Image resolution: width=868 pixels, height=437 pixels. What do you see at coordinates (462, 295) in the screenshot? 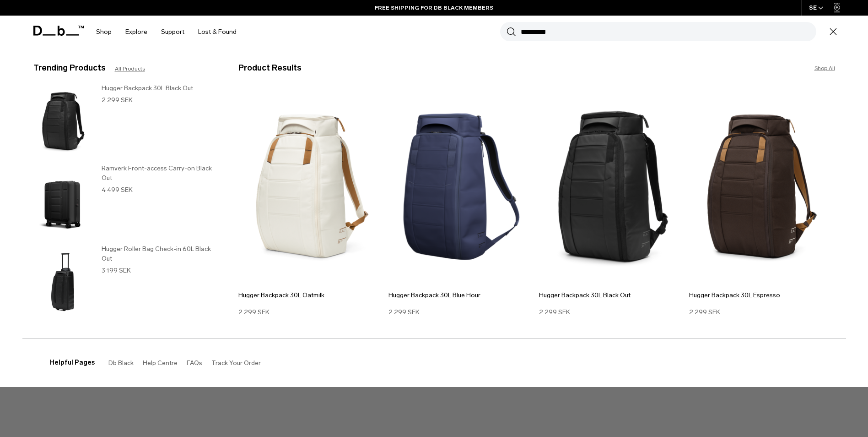
I see `h3: Hugger Backpack 30L Blue Hour` at bounding box center [462, 295].